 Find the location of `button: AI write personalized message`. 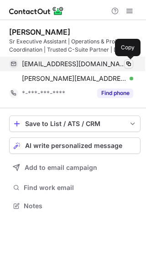

button: AI write personalized message is located at coordinates (75, 146).